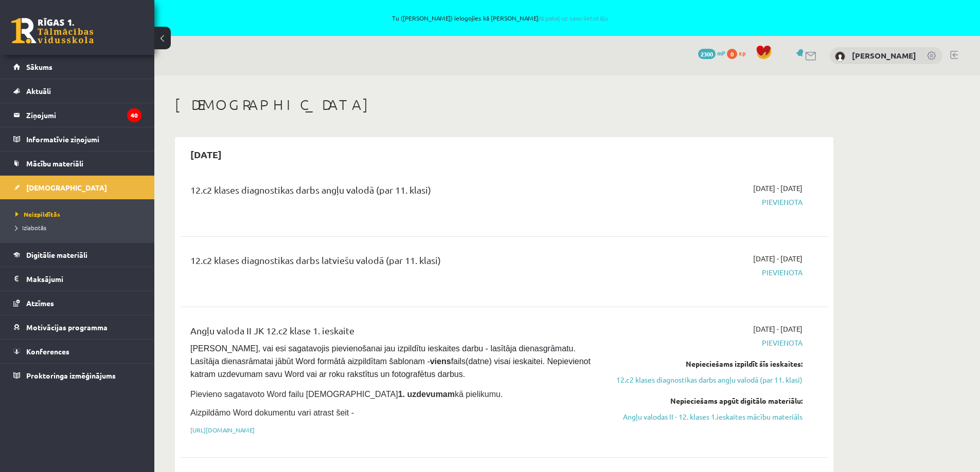  Describe the element at coordinates (80, 227) in the screenshot. I see `a: Izlabotās` at that location.